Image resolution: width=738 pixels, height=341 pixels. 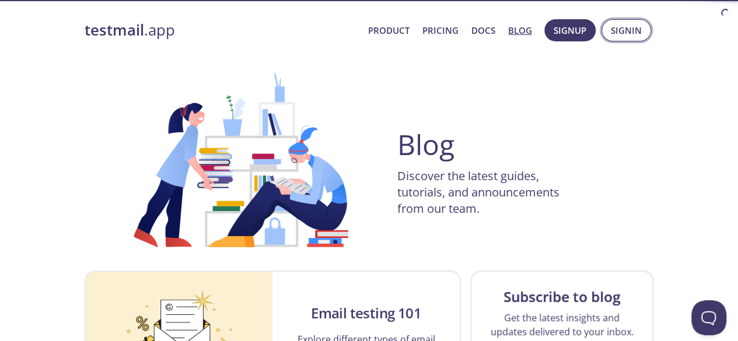 I want to click on a: Docs, so click(x=483, y=30).